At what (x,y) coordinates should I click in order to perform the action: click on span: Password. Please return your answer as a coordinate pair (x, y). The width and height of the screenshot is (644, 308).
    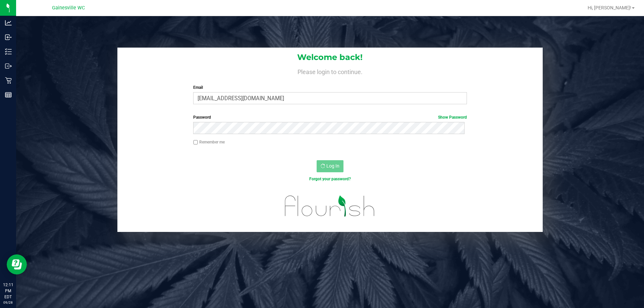
    Looking at the image, I should click on (202, 117).